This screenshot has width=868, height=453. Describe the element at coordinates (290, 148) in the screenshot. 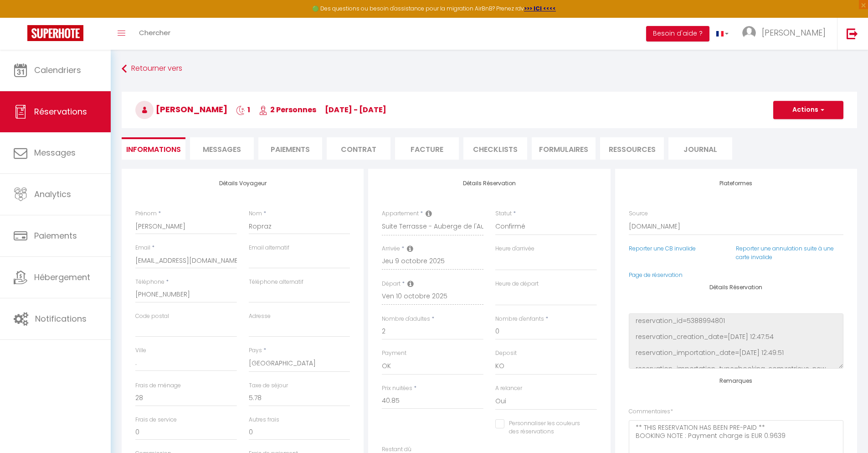

I see `li: Paiements` at that location.